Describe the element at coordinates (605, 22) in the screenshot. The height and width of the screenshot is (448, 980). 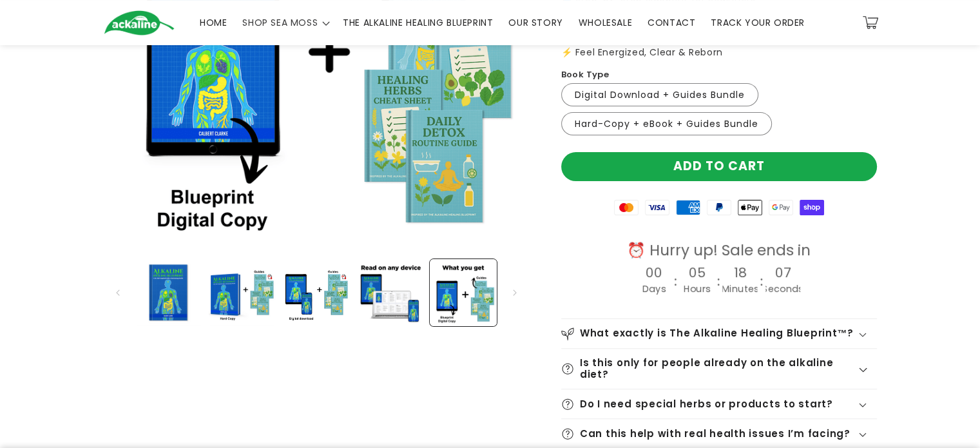
I see `span: WHOLESALE` at that location.